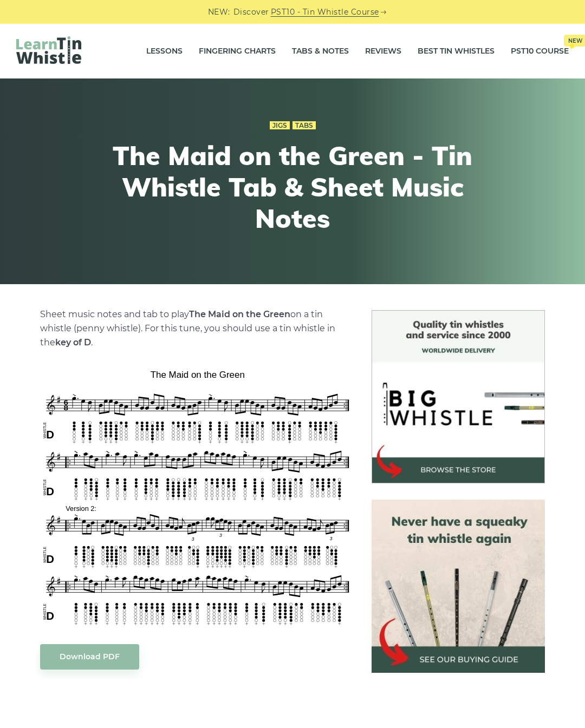 The image size is (585, 728). What do you see at coordinates (89, 657) in the screenshot?
I see `a: Download PDF` at bounding box center [89, 657].